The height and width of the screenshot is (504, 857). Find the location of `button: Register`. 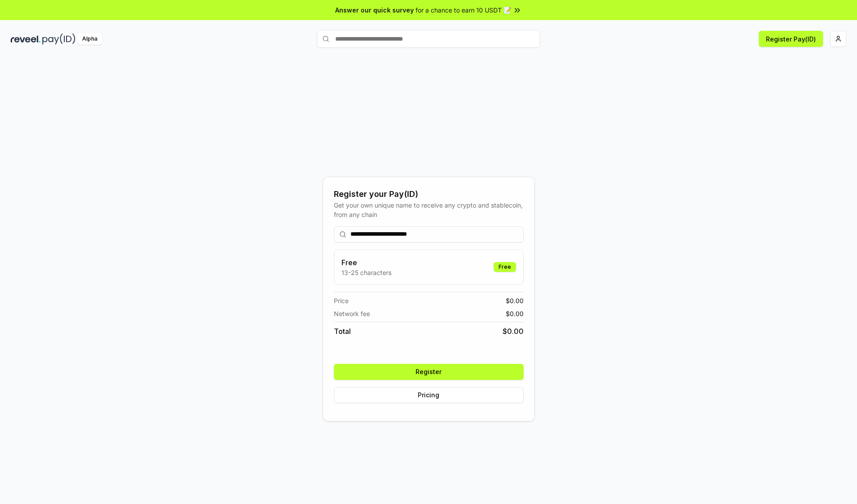

button: Register is located at coordinates (428, 372).